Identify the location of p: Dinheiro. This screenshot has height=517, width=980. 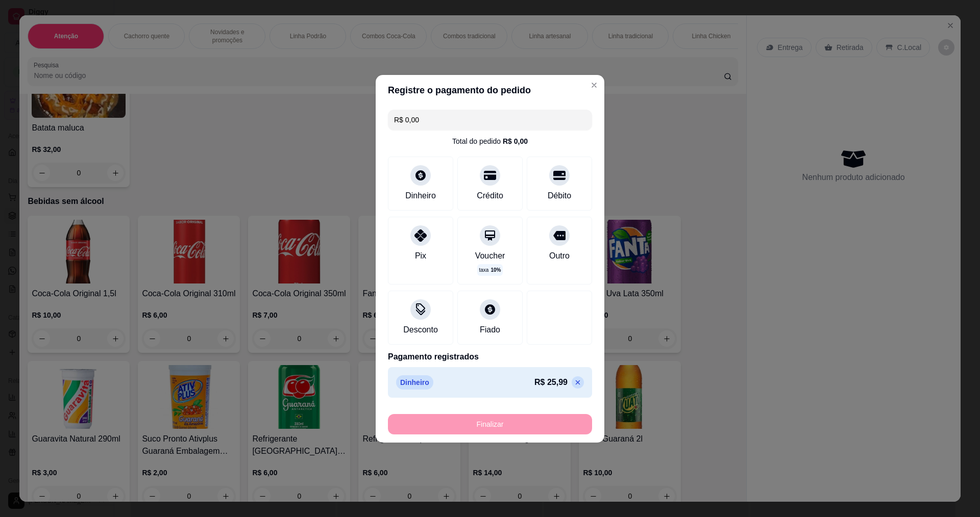
(415, 382).